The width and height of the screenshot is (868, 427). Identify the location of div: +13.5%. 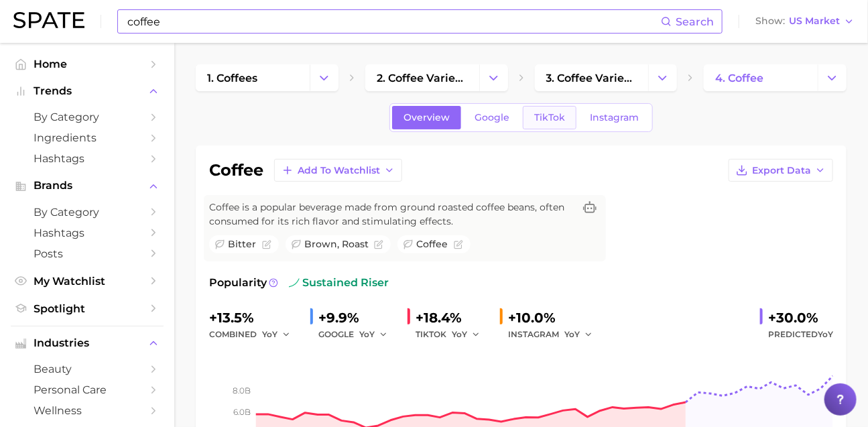
(254, 318).